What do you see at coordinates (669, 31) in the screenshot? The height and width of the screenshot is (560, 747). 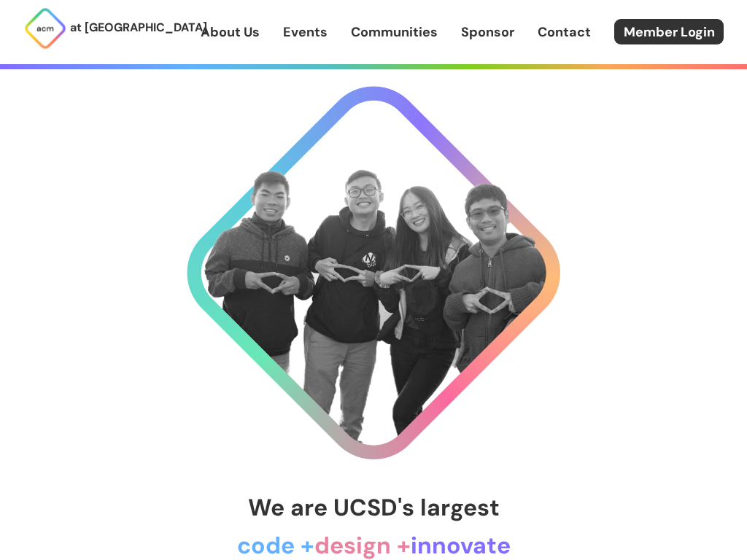 I see `a: Member Login` at bounding box center [669, 31].